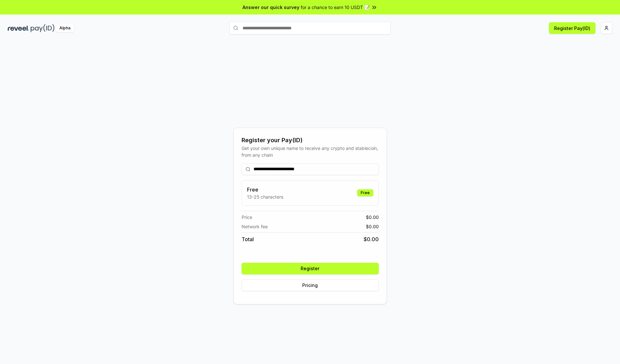 This screenshot has height=364, width=620. Describe the element at coordinates (248, 239) in the screenshot. I see `span: Total` at that location.